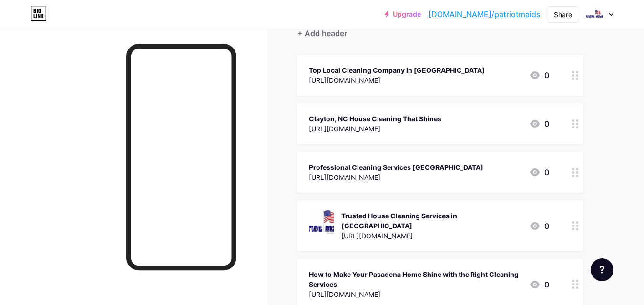  What do you see at coordinates (562, 14) in the screenshot?
I see `div: Share` at bounding box center [562, 14].